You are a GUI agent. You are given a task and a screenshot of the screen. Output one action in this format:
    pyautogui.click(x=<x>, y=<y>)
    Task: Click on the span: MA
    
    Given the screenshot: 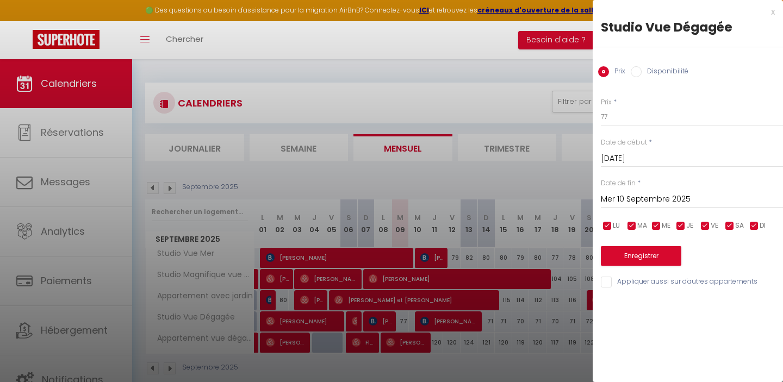 What is the action you would take?
    pyautogui.click(x=642, y=226)
    